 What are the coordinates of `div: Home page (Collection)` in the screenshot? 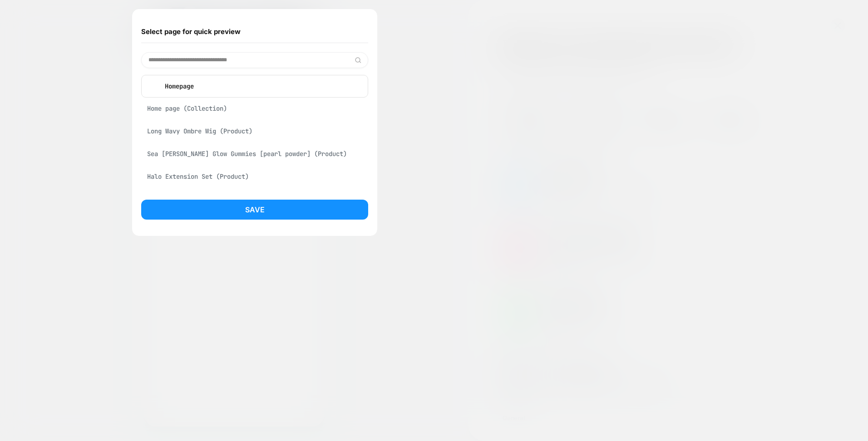 It's located at (255, 108).